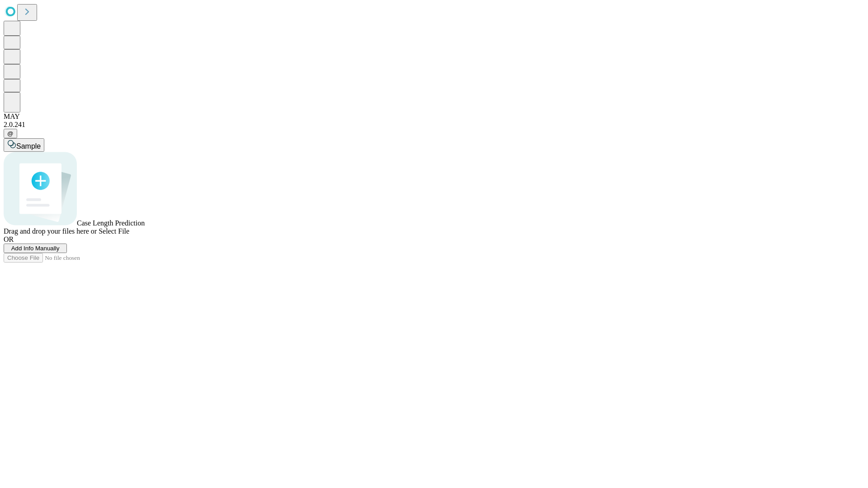 The height and width of the screenshot is (488, 868). Describe the element at coordinates (111, 223) in the screenshot. I see `span: Case Length Prediction` at that location.